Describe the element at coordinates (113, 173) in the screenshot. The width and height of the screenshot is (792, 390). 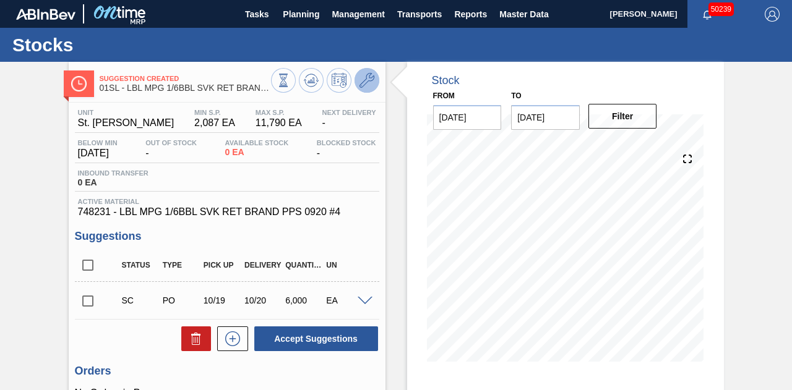
I see `span: Inbound Transfer` at that location.